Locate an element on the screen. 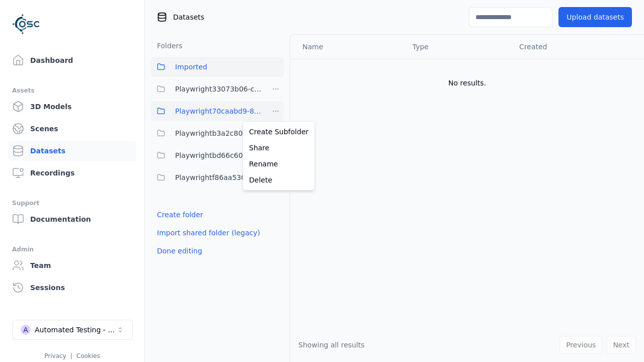 This screenshot has width=644, height=362. div: Delete is located at coordinates (279, 180).